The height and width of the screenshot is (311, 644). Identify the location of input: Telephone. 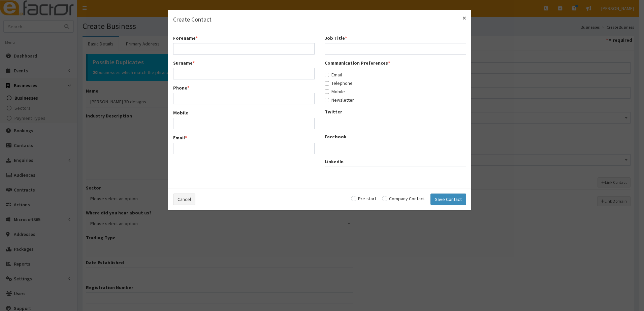
(327, 83).